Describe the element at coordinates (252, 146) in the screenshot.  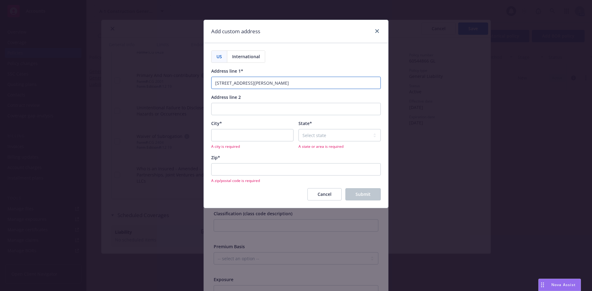
I see `span: A city is required` at that location.